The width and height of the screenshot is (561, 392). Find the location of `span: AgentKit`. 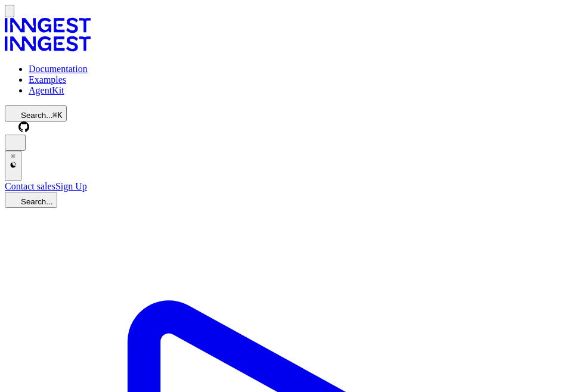

span: AgentKit is located at coordinates (46, 90).